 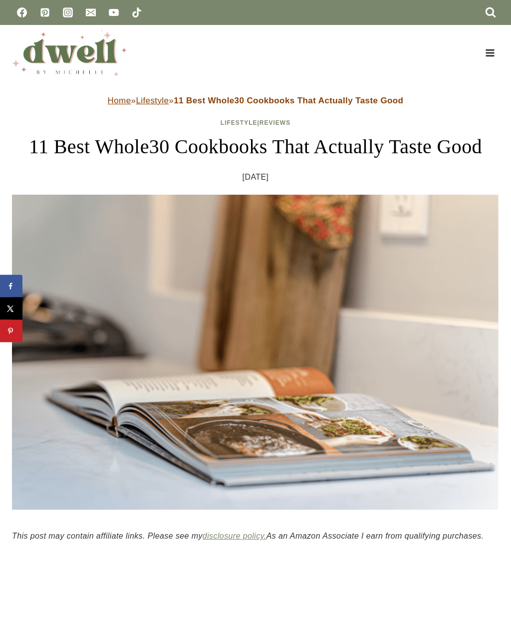 I want to click on img: Cookbook opened on a counter, so click(x=256, y=352).